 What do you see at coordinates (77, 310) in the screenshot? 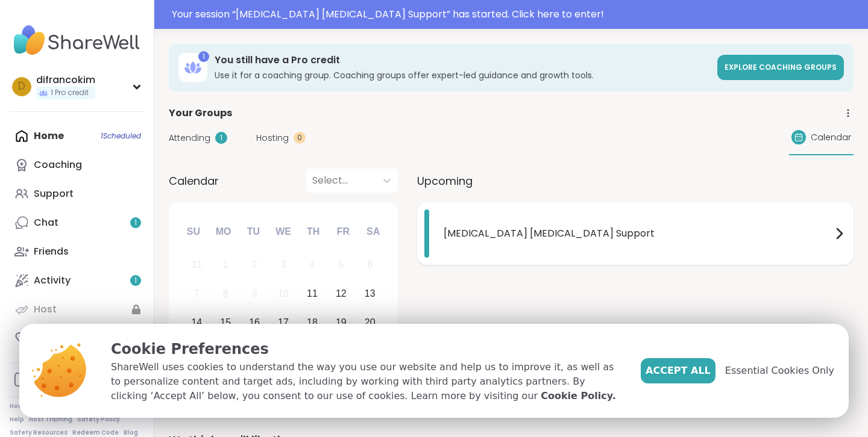
I see `a: Host` at bounding box center [77, 310].